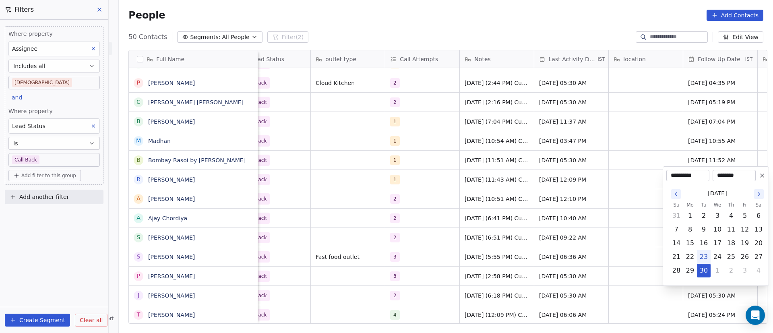  Describe the element at coordinates (676, 271) in the screenshot. I see `button: Sunday, September 28th, 2025` at that location.